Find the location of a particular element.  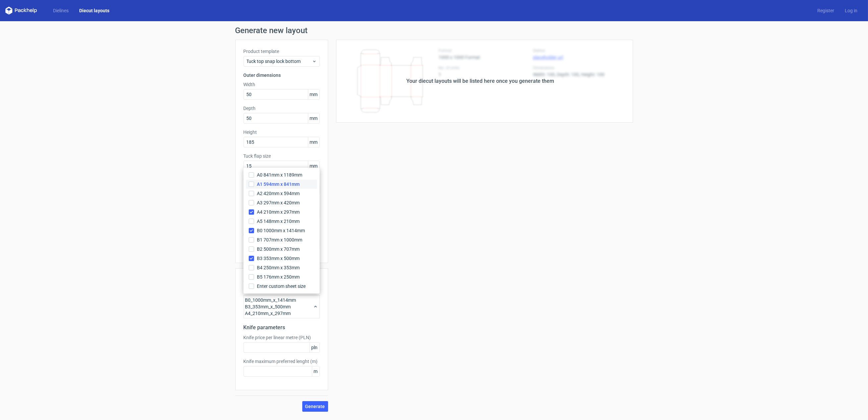

span: A0 841mm x 1189mm is located at coordinates (279, 175).